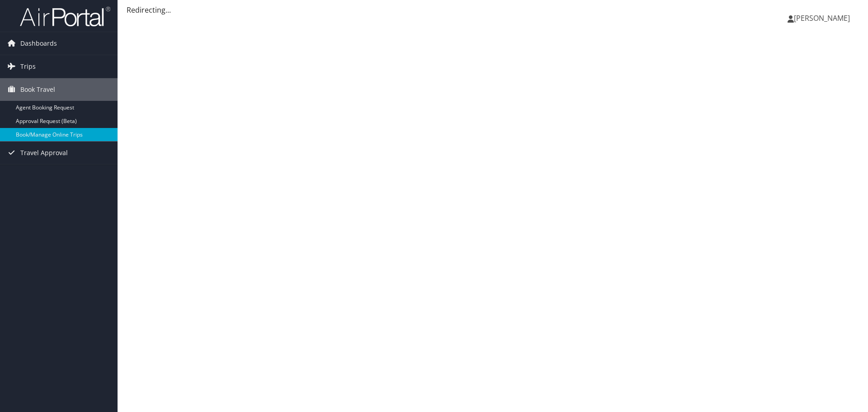 The image size is (868, 412). What do you see at coordinates (38, 44) in the screenshot?
I see `span: Dashboards` at bounding box center [38, 44].